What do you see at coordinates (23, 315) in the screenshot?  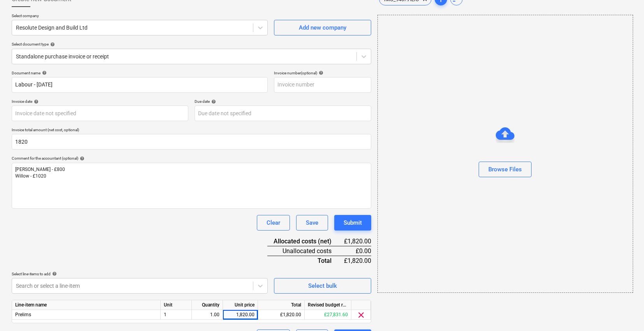 I see `span: Prelims` at bounding box center [23, 315].